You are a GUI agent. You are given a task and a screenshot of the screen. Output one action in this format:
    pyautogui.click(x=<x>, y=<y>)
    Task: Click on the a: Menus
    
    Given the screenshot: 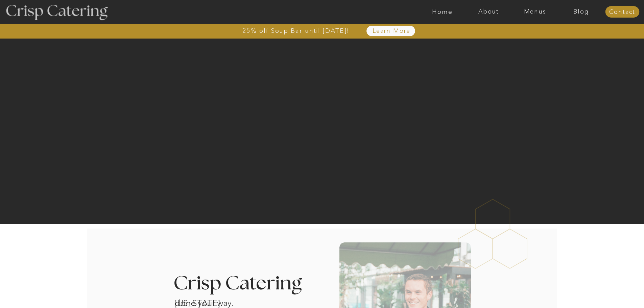 What is the action you would take?
    pyautogui.click(x=535, y=12)
    